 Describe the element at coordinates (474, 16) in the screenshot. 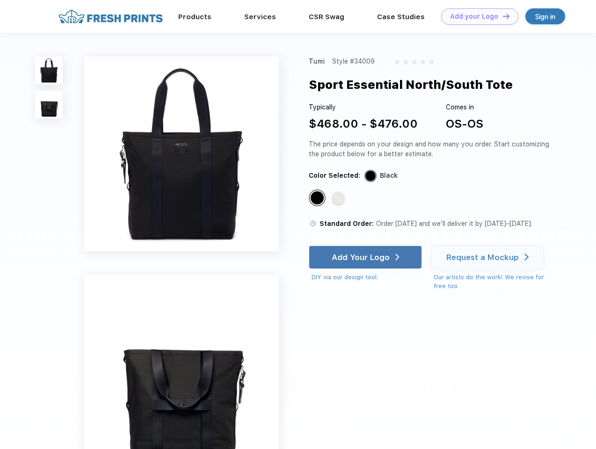

I see `div: Add your Logo` at that location.